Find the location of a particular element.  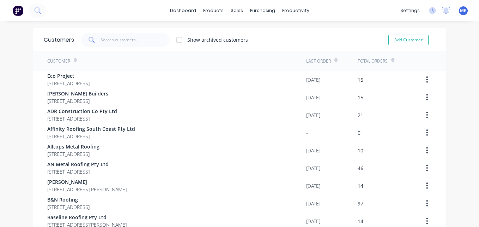

button: Add Customer is located at coordinates (409, 40).